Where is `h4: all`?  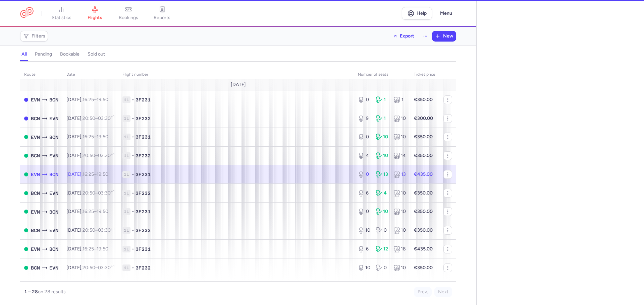 h4: all is located at coordinates (24, 54).